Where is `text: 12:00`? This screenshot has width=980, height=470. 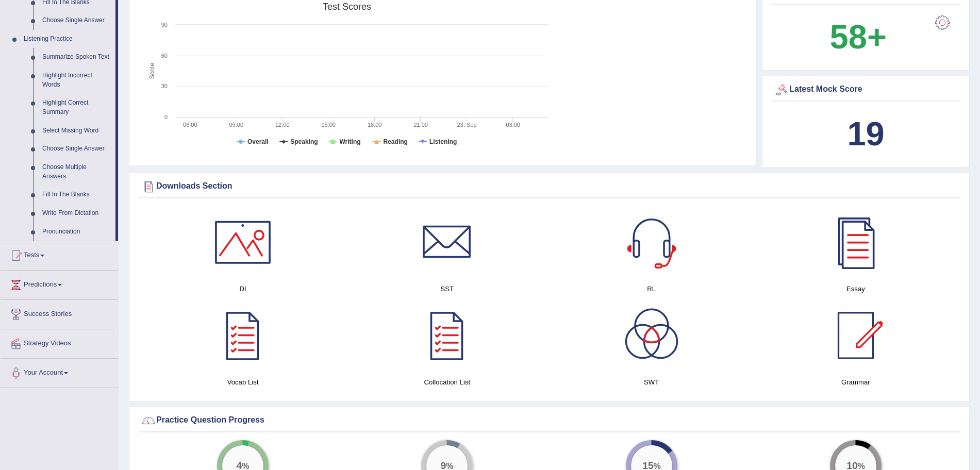 text: 12:00 is located at coordinates (283, 125).